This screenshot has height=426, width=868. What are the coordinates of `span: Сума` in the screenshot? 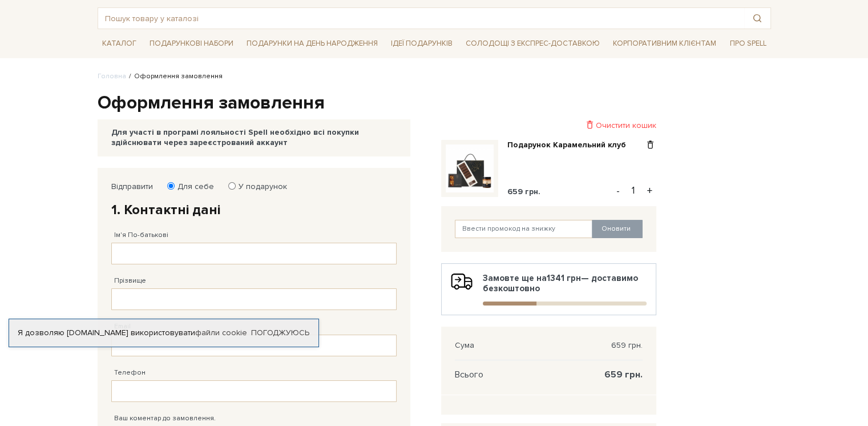 It's located at (465, 346).